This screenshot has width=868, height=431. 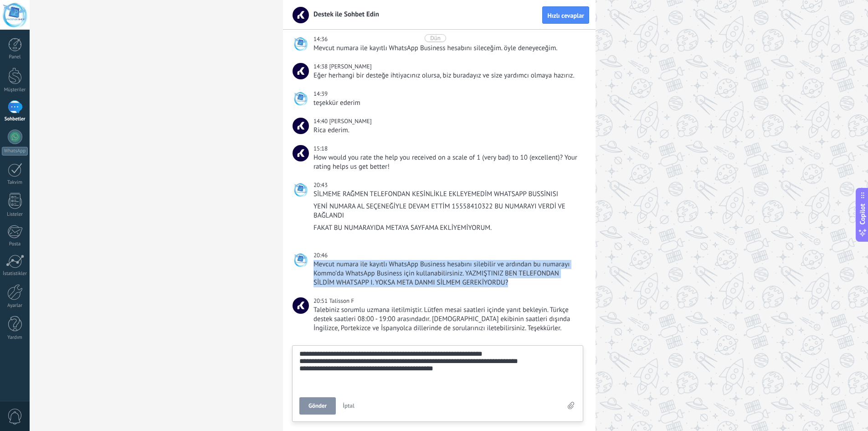 I want to click on div: Talebiniz sorumlu uzmana iletilmiştir. Lütfen mesai saatleri içinde yanıt bekleyin. Türkçe destek..., so click(x=447, y=319).